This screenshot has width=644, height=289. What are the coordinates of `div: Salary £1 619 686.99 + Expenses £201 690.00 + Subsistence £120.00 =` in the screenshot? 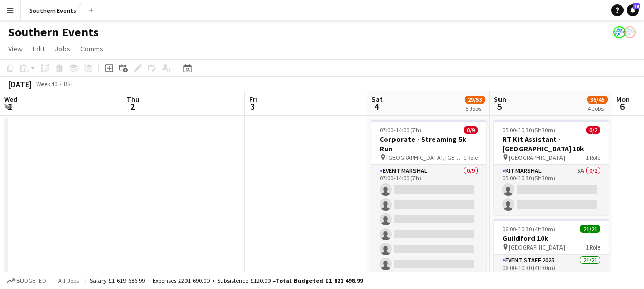 It's located at (226, 280).